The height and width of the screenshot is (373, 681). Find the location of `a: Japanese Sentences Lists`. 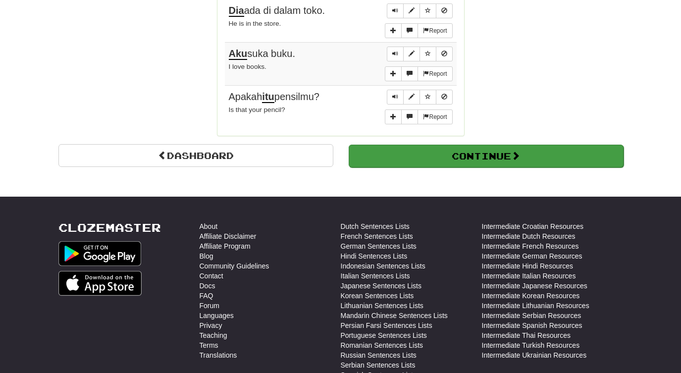

a: Japanese Sentences Lists is located at coordinates (381, 286).